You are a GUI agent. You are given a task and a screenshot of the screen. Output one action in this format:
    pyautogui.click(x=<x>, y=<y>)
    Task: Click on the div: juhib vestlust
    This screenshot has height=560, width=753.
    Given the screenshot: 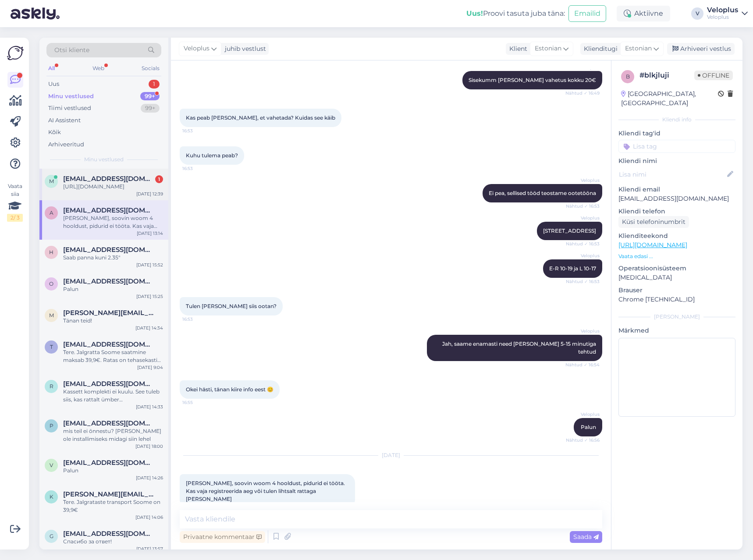 What is the action you would take?
    pyautogui.click(x=244, y=49)
    